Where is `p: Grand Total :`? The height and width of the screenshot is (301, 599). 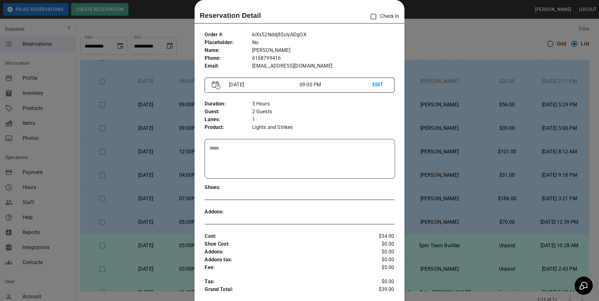
p: Grand Total : is located at coordinates (284, 291).